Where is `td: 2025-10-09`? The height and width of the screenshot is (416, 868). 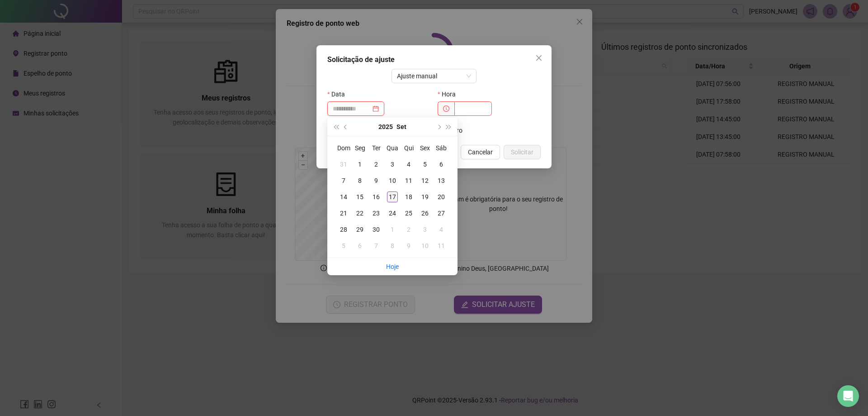 td: 2025-10-09 is located at coordinates (408, 246).